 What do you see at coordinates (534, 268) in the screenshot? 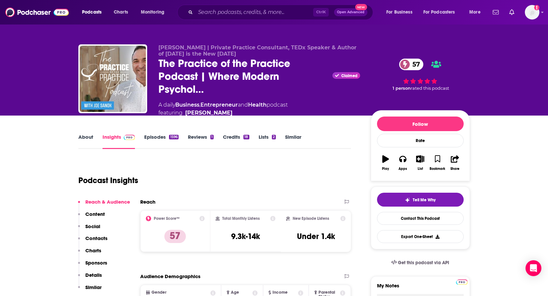
I see `div: Open Intercom Messenger` at bounding box center [534, 268].